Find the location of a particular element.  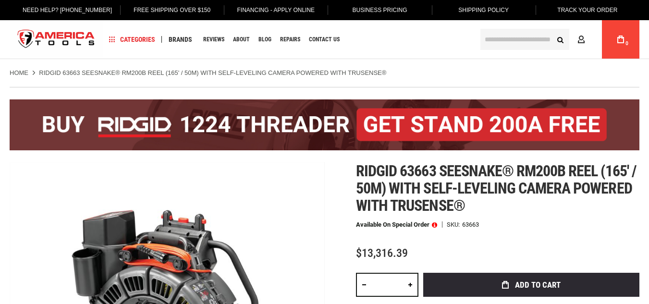

a: 0 is located at coordinates (621, 39).